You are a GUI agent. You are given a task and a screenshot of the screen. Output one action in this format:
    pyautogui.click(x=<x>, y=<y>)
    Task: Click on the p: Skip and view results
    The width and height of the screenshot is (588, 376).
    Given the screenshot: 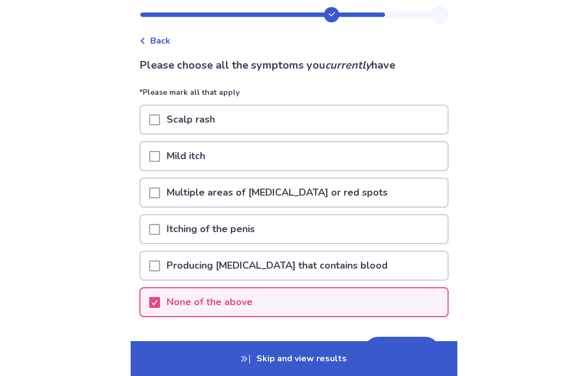 What is the action you would take?
    pyautogui.click(x=294, y=359)
    